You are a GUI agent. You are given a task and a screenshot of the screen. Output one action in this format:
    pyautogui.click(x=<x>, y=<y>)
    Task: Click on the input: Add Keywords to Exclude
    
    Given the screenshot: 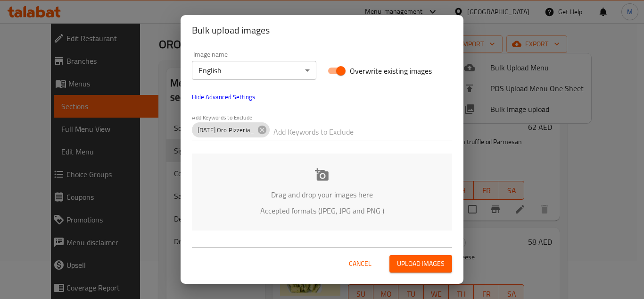 What is the action you would take?
    pyautogui.click(x=363, y=132)
    